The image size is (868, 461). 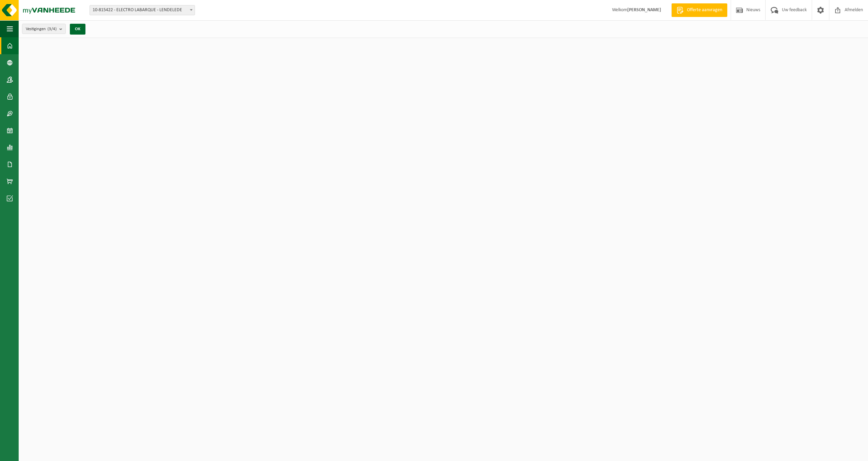 What do you see at coordinates (44, 29) in the screenshot?
I see `button: Vestigingen(3/4)` at bounding box center [44, 29].